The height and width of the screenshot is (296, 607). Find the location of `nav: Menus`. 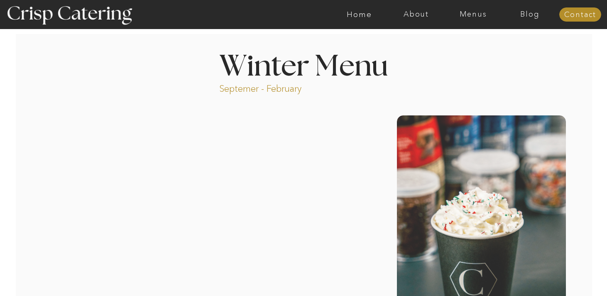

nav: Menus is located at coordinates (473, 15).